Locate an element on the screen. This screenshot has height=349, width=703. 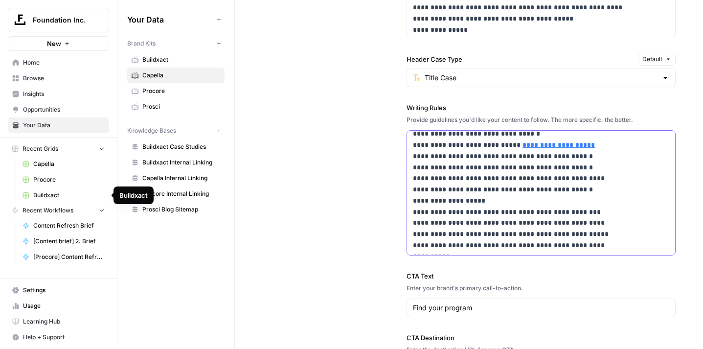
a: Your Data is located at coordinates (58, 125).